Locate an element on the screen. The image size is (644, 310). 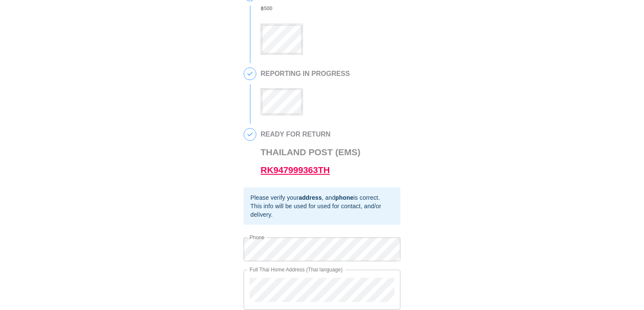
span: 4 is located at coordinates (250, 134).